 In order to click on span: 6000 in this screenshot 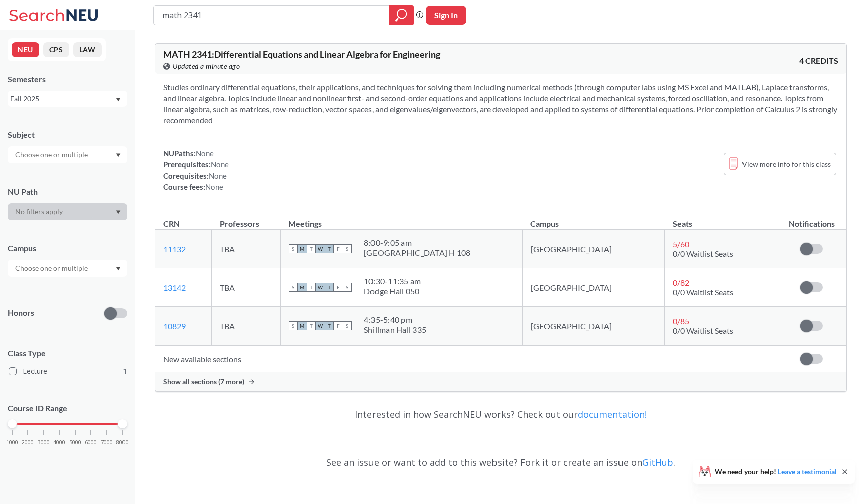, I will do `click(91, 442)`.